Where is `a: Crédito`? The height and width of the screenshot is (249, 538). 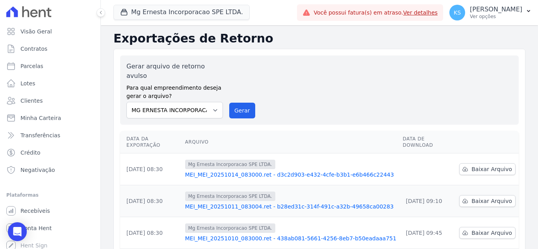 a: Crédito is located at coordinates (50, 153).